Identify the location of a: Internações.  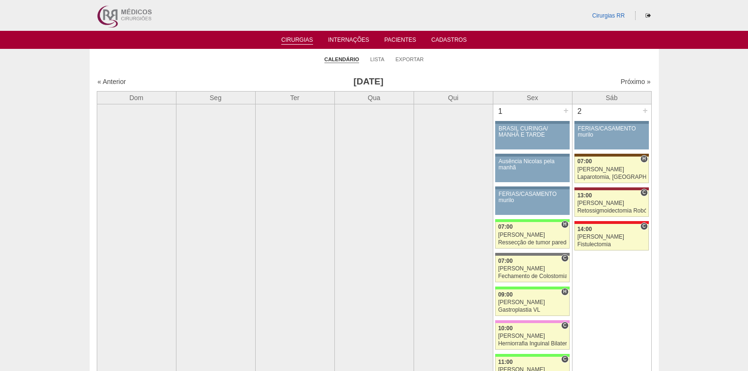
(348, 41).